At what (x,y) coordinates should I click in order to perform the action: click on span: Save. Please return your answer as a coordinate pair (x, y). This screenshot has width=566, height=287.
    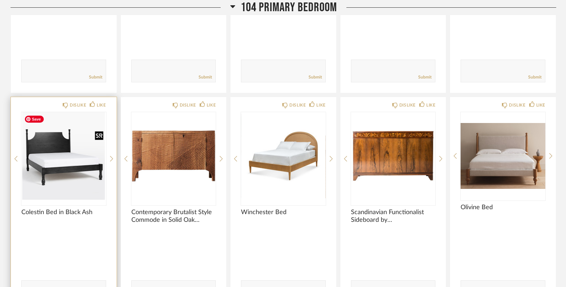
    Looking at the image, I should click on (34, 119).